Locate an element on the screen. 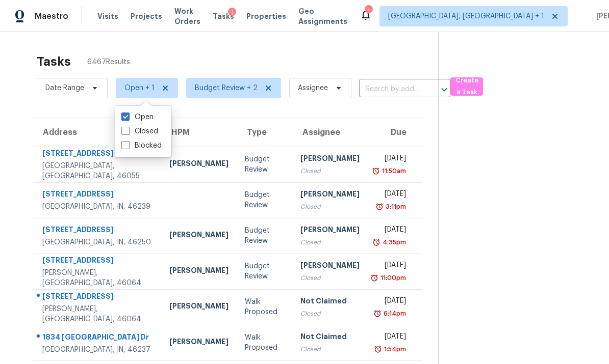  span: Date Range is located at coordinates (65, 88).